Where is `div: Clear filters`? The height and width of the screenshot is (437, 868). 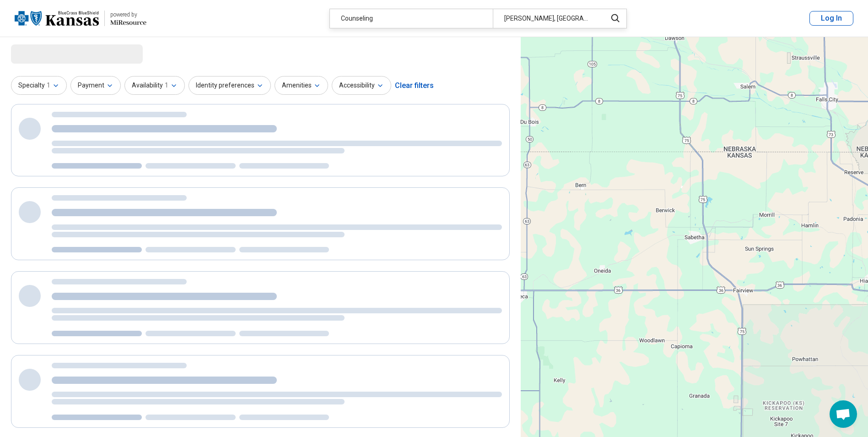
div: Clear filters is located at coordinates (414, 86).